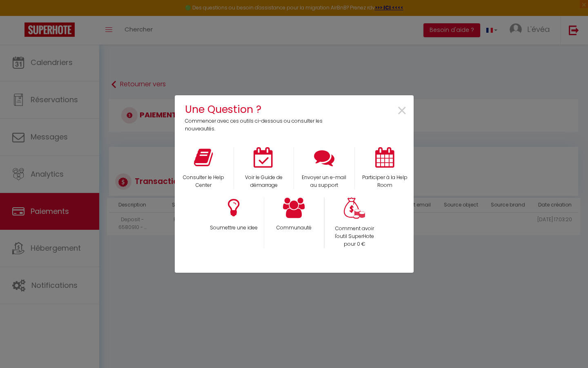  What do you see at coordinates (354, 236) in the screenshot?
I see `p: Comment avoir l'outil SuperHote pour 0 €` at bounding box center [354, 236].